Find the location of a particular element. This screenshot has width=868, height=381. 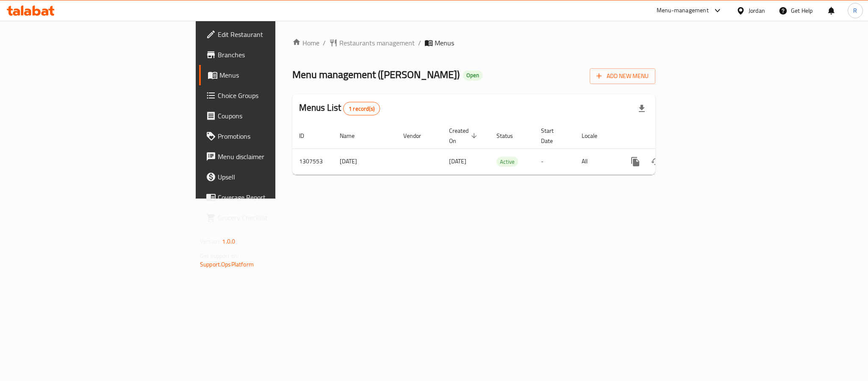

span: Menu disclaimer is located at coordinates (276, 156).